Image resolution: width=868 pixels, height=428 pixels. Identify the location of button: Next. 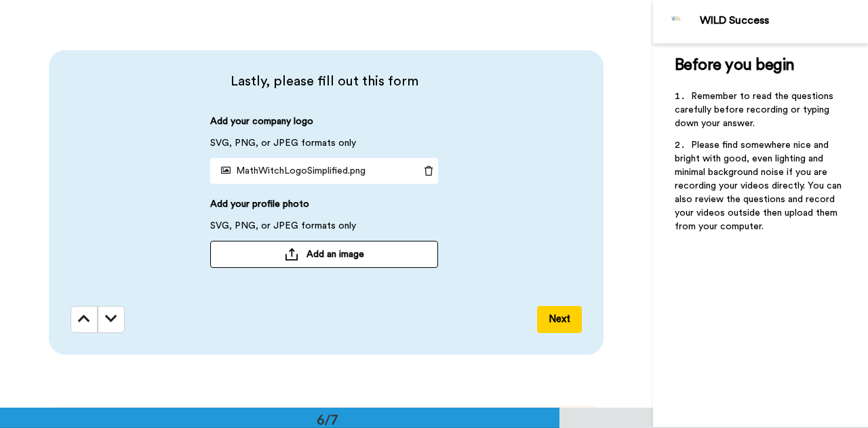
(559, 320).